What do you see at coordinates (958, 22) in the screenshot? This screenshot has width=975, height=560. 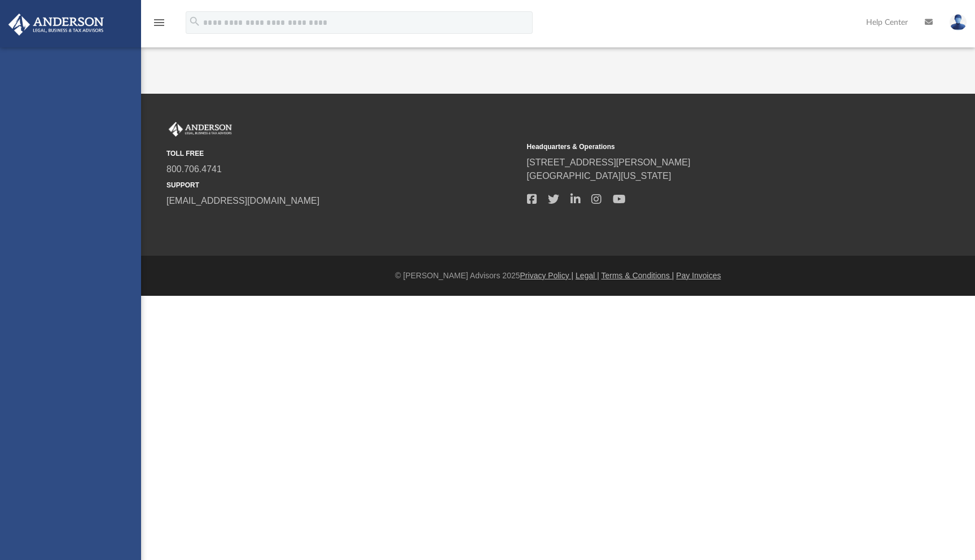 I see `img: User Pic` at bounding box center [958, 22].